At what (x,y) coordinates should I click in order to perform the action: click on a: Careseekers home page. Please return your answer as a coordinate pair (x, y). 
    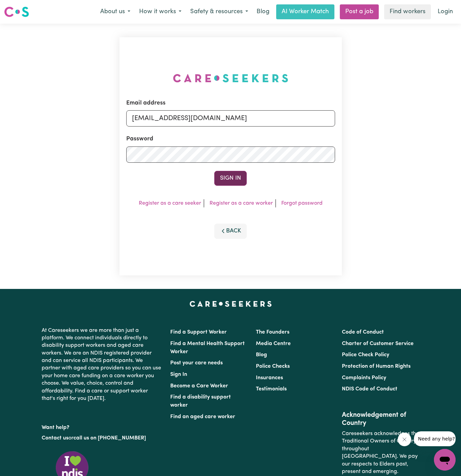
    Looking at the image, I should click on (230, 304).